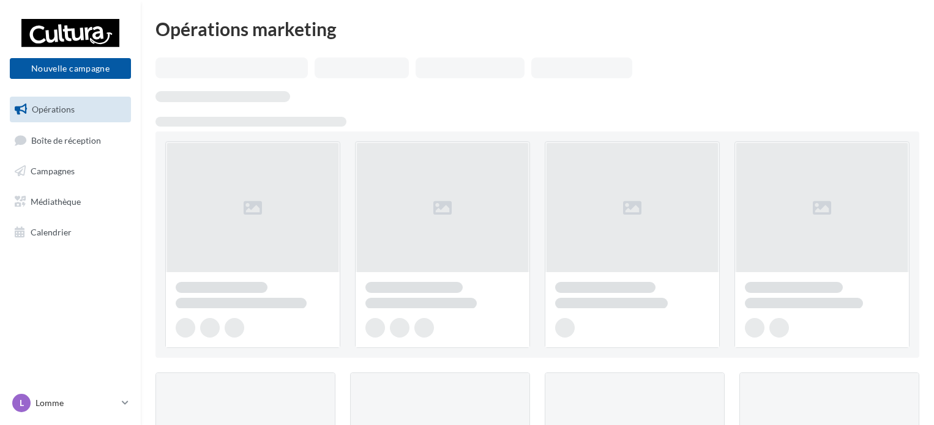 This screenshot has height=425, width=934. What do you see at coordinates (21, 403) in the screenshot?
I see `span: L` at bounding box center [21, 403].